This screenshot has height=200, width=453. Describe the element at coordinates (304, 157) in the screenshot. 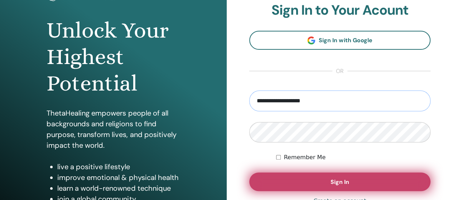

I see `label: Remember Me` at that location.